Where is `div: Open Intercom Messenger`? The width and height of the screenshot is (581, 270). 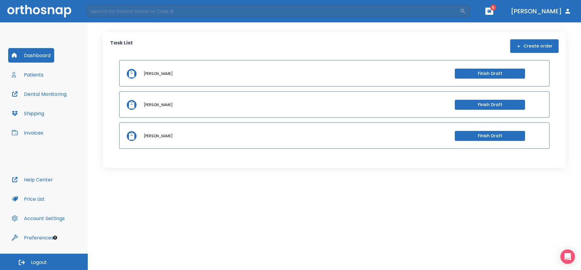 div: Open Intercom Messenger is located at coordinates (567, 257).